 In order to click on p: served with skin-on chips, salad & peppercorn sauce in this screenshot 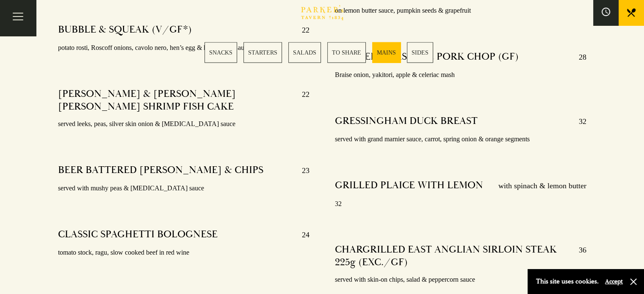, I will do `click(460, 280)`.